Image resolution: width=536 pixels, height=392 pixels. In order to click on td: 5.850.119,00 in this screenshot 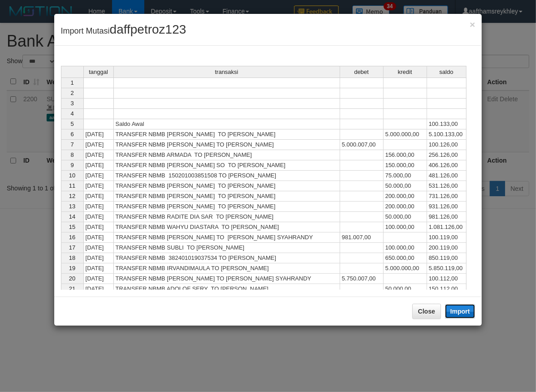, I will do `click(447, 268)`.